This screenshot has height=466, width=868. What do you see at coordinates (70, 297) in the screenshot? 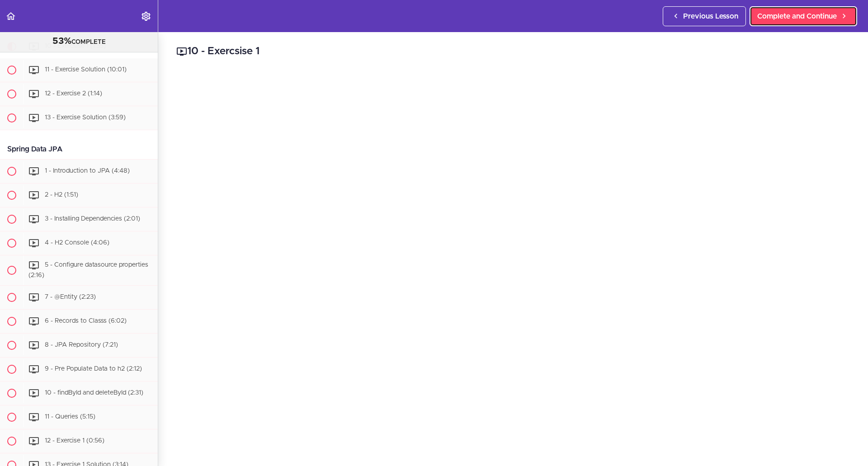
I see `span: 7 - @Entity (2:23)` at bounding box center [70, 297].